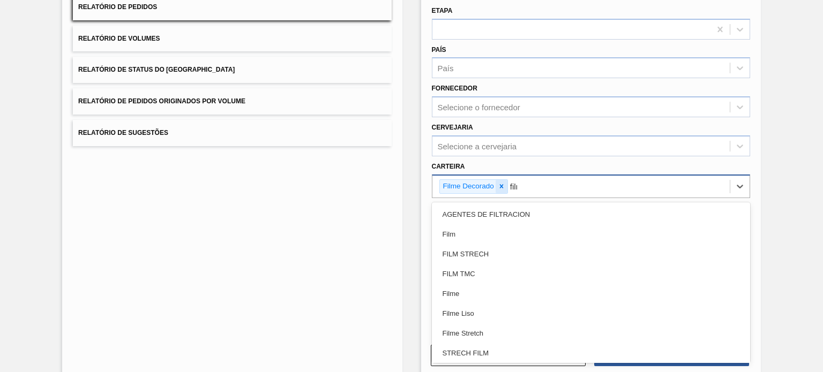 The height and width of the screenshot is (372, 823). What do you see at coordinates (448, 167) in the screenshot?
I see `label: Carteira` at bounding box center [448, 167].